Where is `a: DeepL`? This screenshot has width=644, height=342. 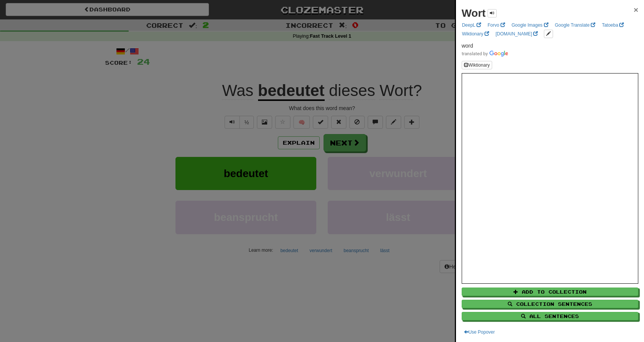 a: DeepL is located at coordinates (472, 25).